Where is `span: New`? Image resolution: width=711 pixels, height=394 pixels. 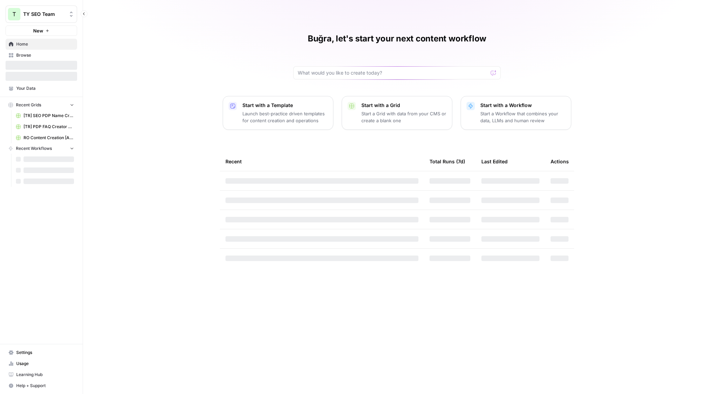 span: New is located at coordinates (38, 31).